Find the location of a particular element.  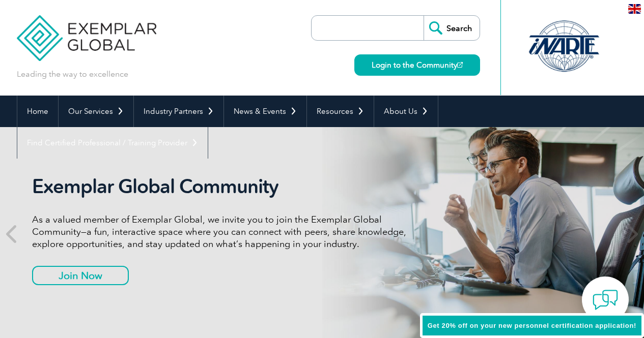

a: Industry Partners is located at coordinates (179, 112).